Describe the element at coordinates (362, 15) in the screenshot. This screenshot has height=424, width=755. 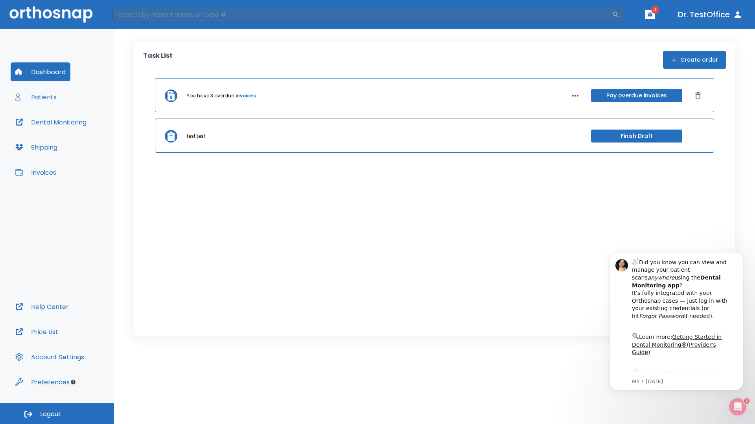
I see `input: Search by Patient Name or Case #` at that location.